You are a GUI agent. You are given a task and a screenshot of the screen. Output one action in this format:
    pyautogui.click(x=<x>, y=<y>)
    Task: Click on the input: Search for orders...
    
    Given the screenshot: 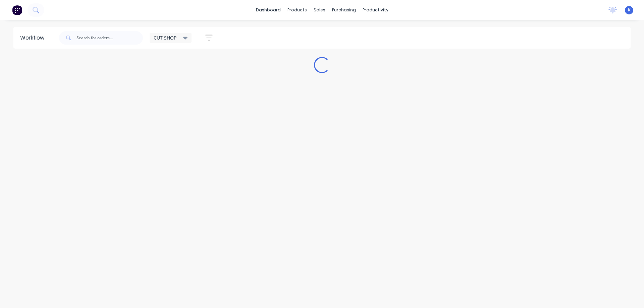 What is the action you would take?
    pyautogui.click(x=110, y=38)
    